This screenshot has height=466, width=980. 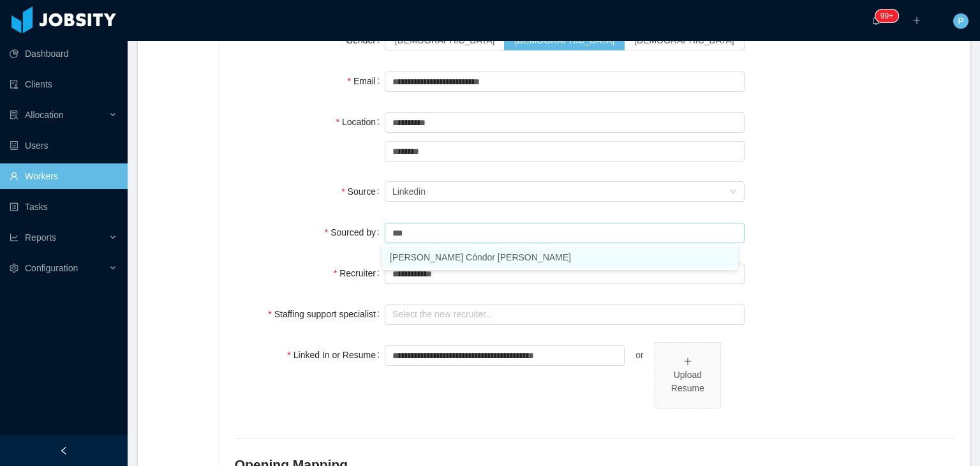 What do you see at coordinates (640, 355) in the screenshot?
I see `div: or` at bounding box center [640, 355].